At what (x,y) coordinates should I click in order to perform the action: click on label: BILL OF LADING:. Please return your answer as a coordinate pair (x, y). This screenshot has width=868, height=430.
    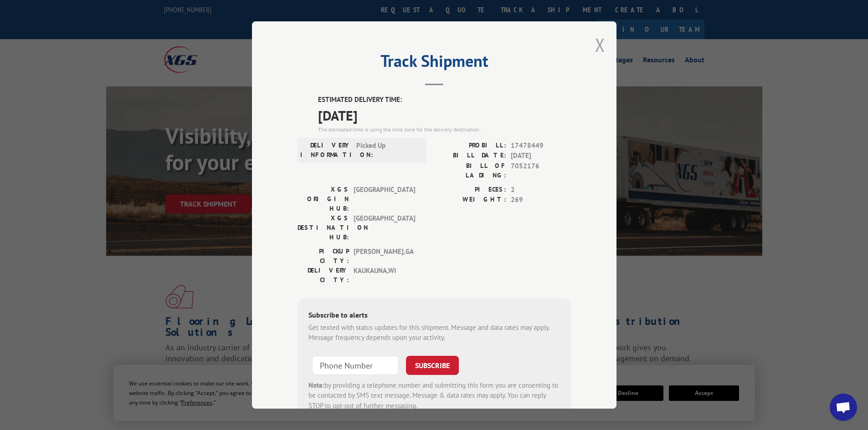
    Looking at the image, I should click on (470, 171).